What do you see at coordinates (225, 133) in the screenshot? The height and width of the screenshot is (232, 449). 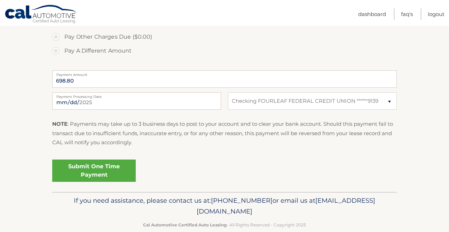 I see `p: : Payments may take up to 3 business days to post to your account and to clear your bank account....` at bounding box center [225, 133].